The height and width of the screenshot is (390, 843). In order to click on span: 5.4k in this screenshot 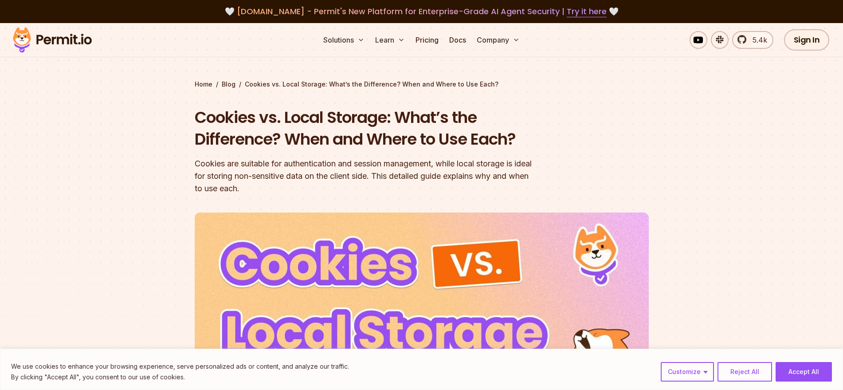, I will do `click(757, 40)`.